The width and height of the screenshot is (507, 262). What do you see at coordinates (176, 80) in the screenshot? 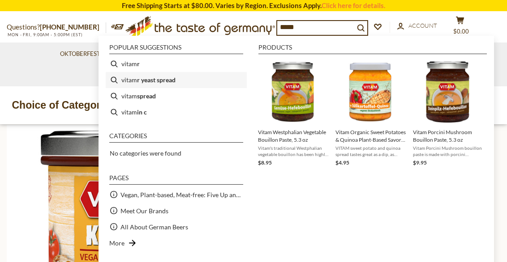
I see `li: vitam r yeast spread` at bounding box center [176, 80].